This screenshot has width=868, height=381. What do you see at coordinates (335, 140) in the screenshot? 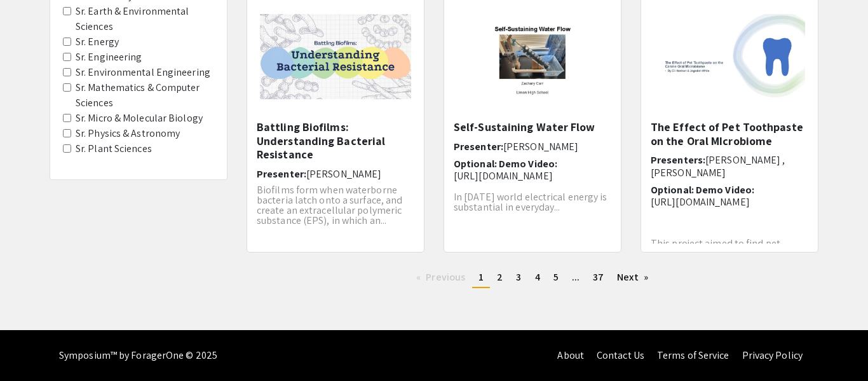
I see `h5: Battling Biofilms: Understanding Bacterial Resistance` at bounding box center [335, 140].